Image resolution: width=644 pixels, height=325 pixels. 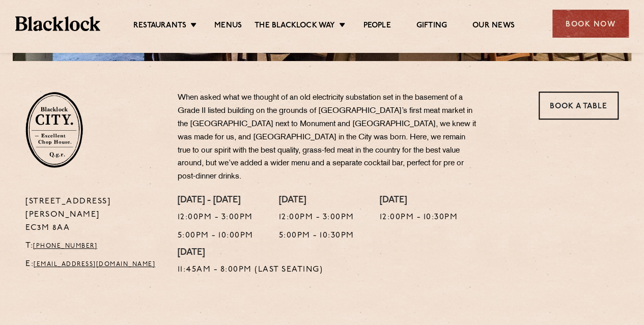 I want to click on a: Gifting, so click(x=432, y=27).